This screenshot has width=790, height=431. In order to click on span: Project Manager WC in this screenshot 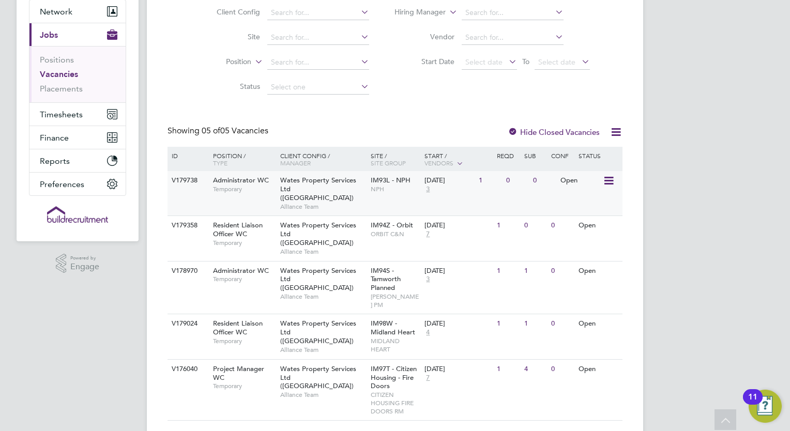, I will do `click(238, 373)`.